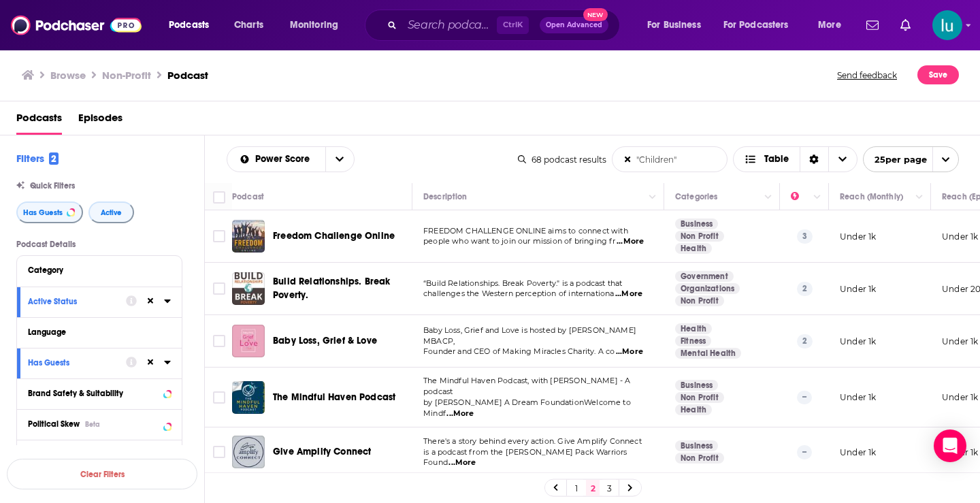  What do you see at coordinates (284, 159) in the screenshot?
I see `span: Power Score` at bounding box center [284, 159].